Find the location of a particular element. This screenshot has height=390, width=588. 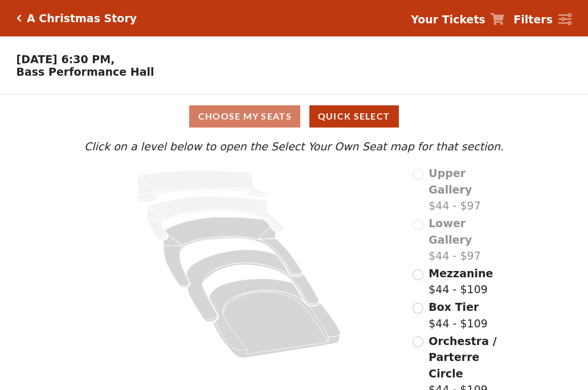

strong: Filters is located at coordinates (532, 19).